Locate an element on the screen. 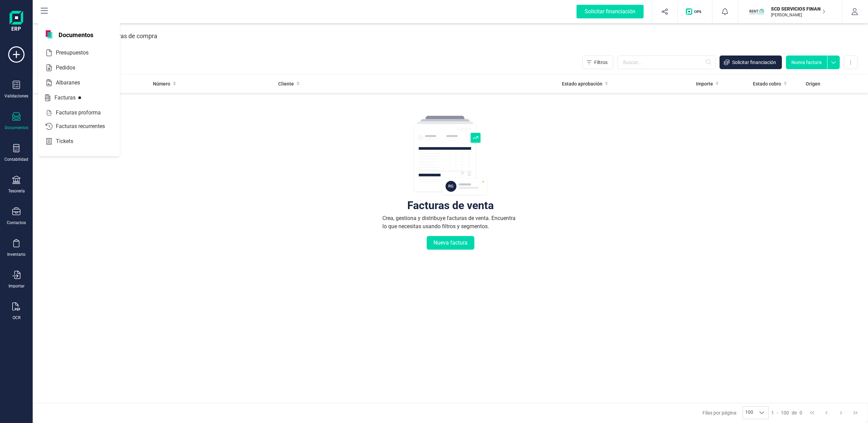  div: Solicitar financiación is located at coordinates (610, 12).